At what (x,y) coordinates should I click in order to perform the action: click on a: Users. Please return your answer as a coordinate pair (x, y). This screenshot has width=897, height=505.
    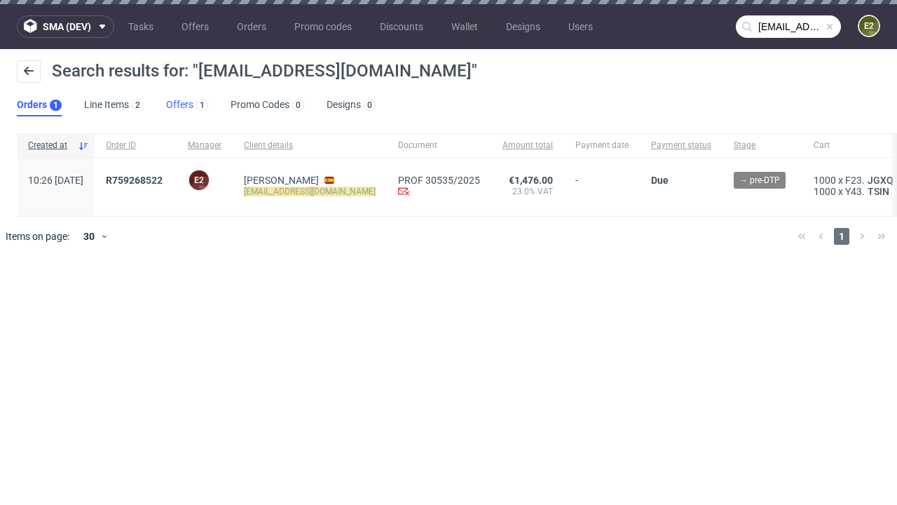
    Looking at the image, I should click on (580, 27).